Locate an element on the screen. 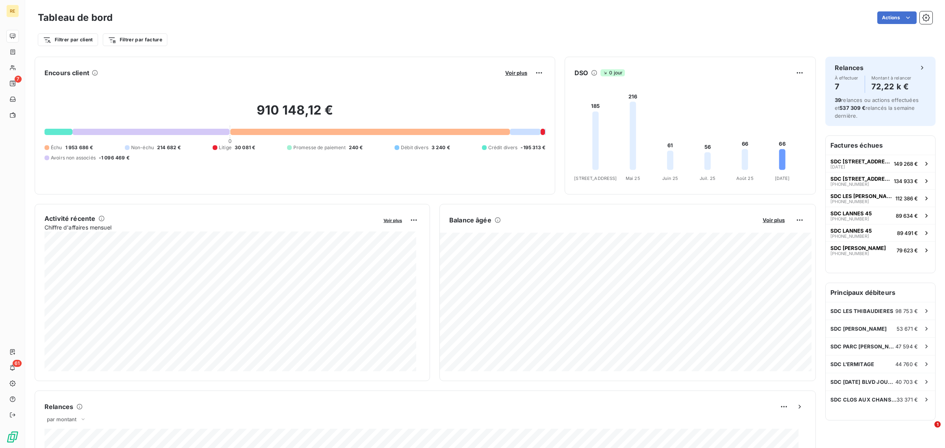 This screenshot has width=945, height=448. span: 30 081 € is located at coordinates (245, 148).